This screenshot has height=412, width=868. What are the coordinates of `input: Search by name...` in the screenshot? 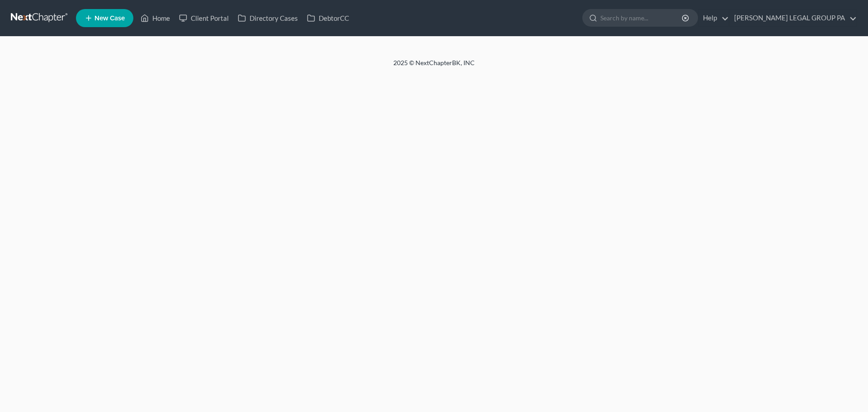 It's located at (642, 18).